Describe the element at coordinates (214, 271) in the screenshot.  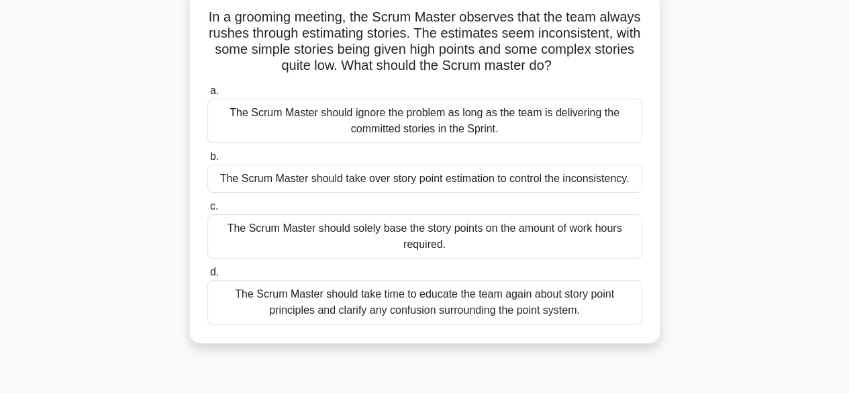
I see `span: d.` at that location.